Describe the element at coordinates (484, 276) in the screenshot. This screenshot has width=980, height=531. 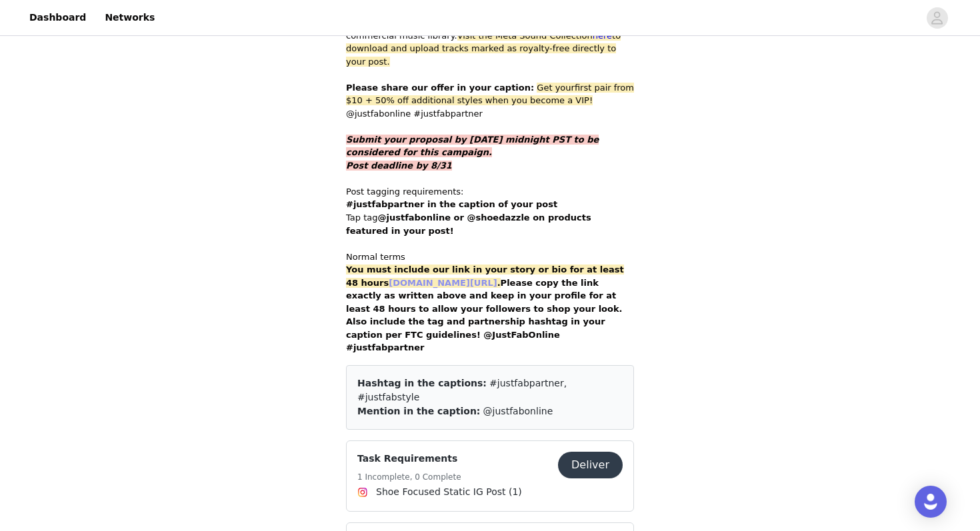
I see `strong: You must include our link in your story or bio for at least 48 hours` at that location.